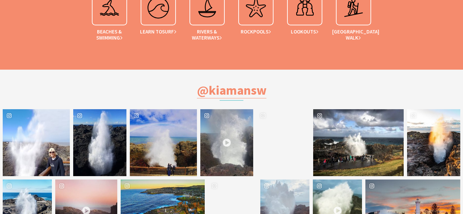 The height and width of the screenshot is (214, 463). I want to click on span: WATERWAYS, so click(207, 38).